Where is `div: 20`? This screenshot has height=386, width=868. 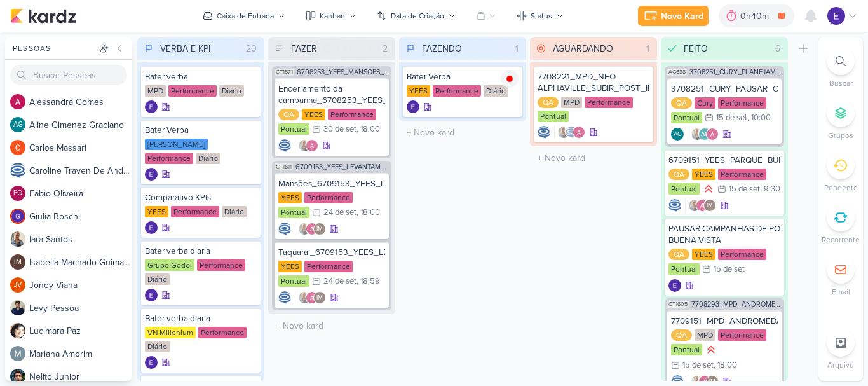
div: 20 is located at coordinates (251, 48).